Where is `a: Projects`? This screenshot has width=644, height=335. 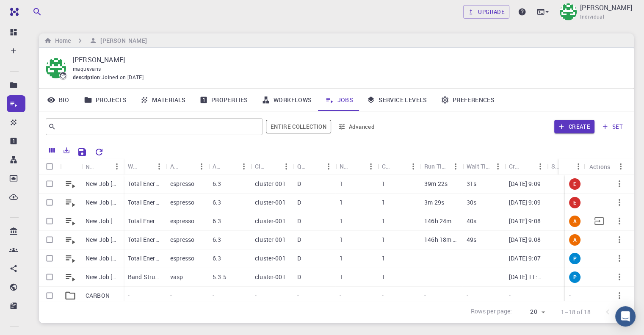
a: Projects is located at coordinates (105, 100).